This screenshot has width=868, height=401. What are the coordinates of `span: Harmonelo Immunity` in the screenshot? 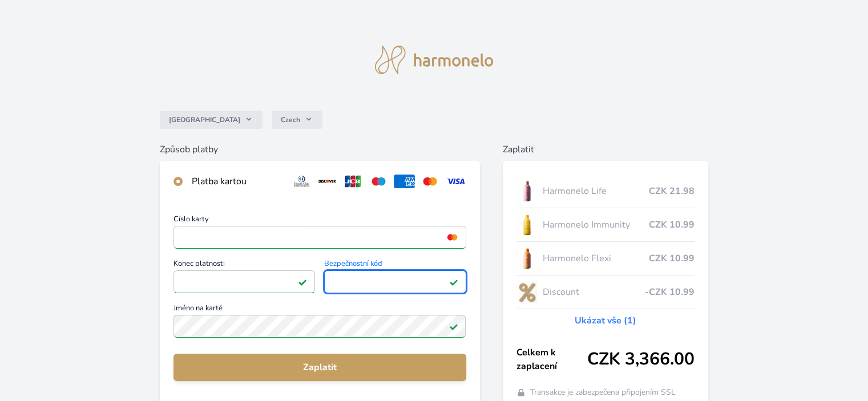 It's located at (595, 225).